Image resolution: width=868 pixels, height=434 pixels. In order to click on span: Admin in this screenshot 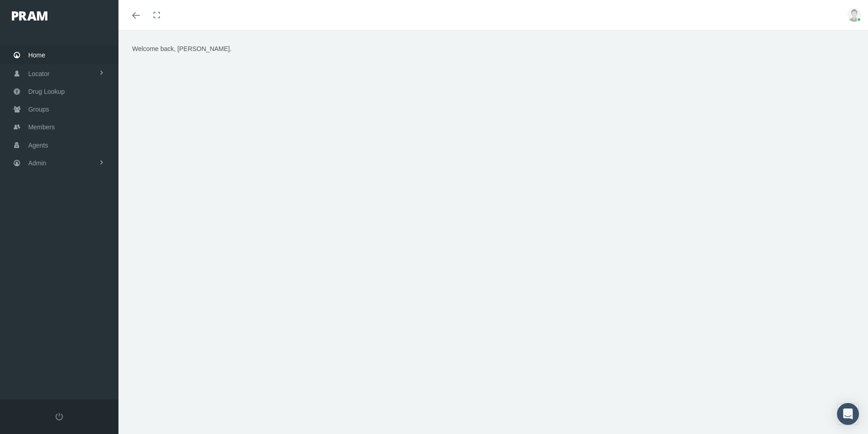, I will do `click(37, 163)`.